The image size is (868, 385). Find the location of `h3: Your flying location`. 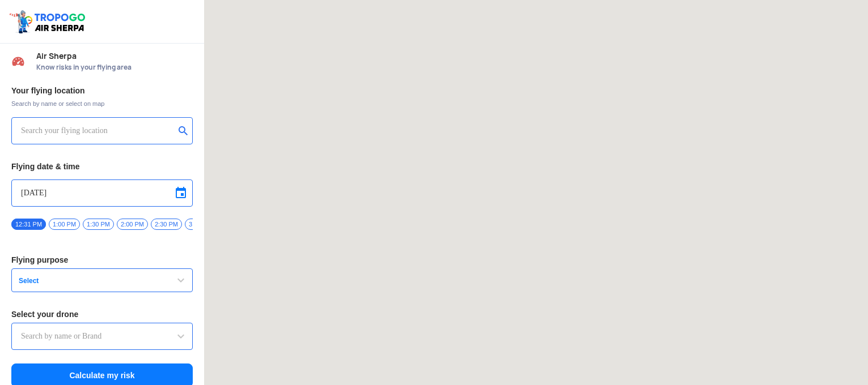

h3: Your flying location is located at coordinates (102, 91).